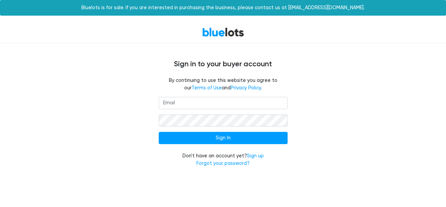 This screenshot has height=207, width=446. What do you see at coordinates (207, 88) in the screenshot?
I see `a: Terms of Use` at bounding box center [207, 88].